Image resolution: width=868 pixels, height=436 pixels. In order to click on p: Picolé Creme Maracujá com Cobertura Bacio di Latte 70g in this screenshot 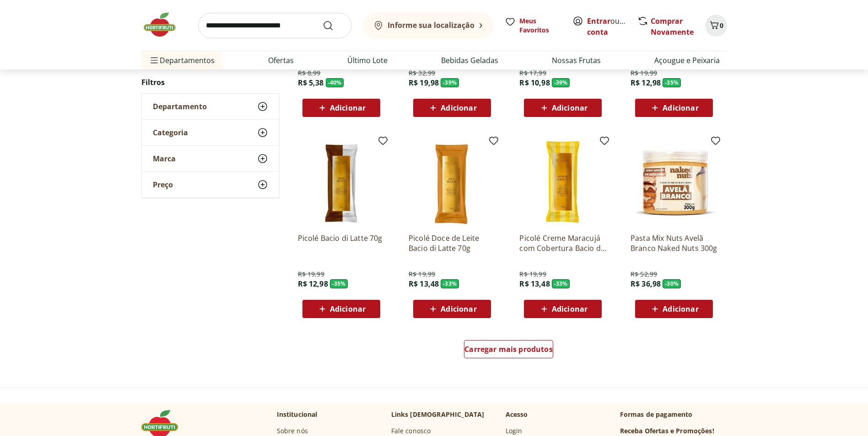, I will do `click(563, 243)`.